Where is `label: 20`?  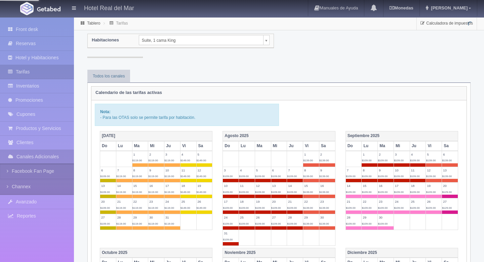
label: 20 is located at coordinates (450, 185).